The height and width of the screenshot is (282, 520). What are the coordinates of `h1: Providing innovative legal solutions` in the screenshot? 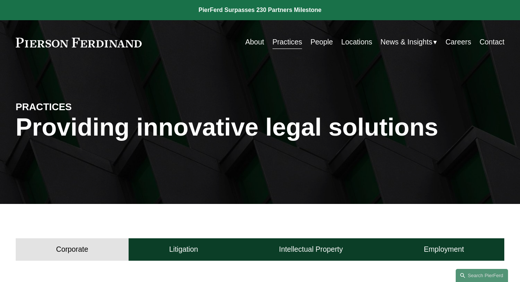 It's located at (260, 128).